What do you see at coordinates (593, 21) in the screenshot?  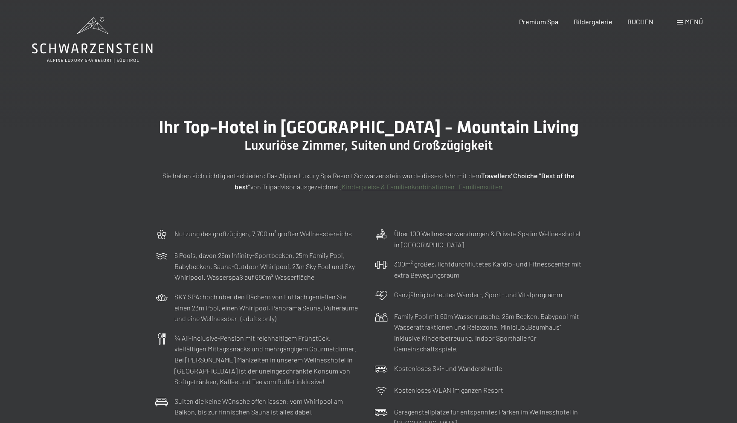 I see `a: Bildergalerie` at bounding box center [593, 21].